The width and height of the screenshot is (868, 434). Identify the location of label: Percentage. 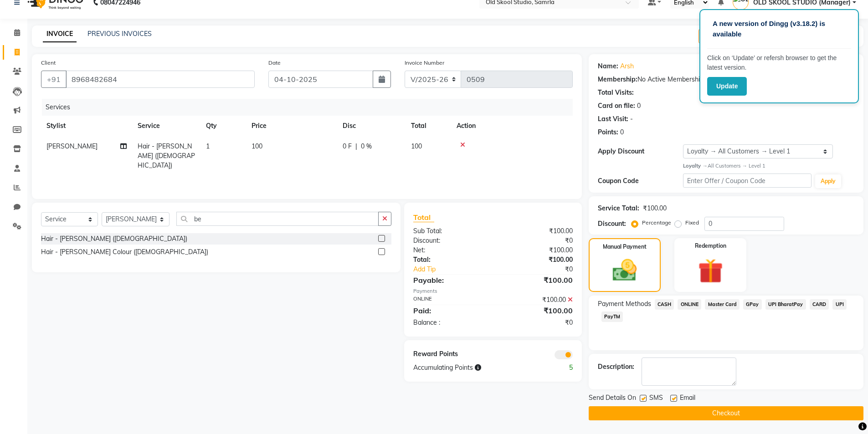
(657, 223).